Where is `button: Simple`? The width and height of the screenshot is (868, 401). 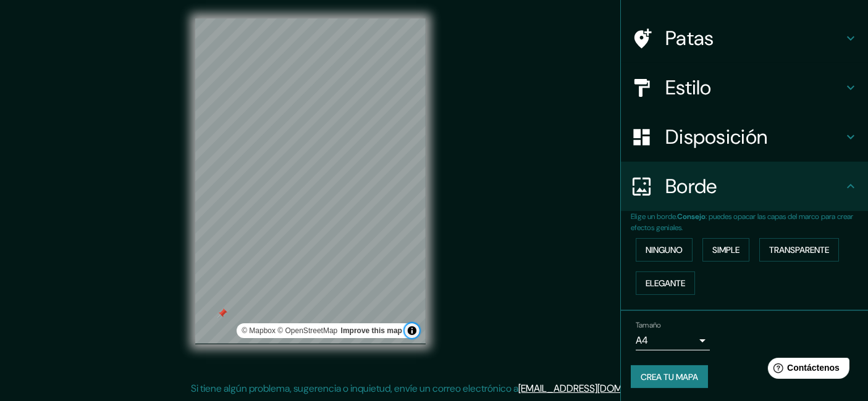 button: Simple is located at coordinates (725, 250).